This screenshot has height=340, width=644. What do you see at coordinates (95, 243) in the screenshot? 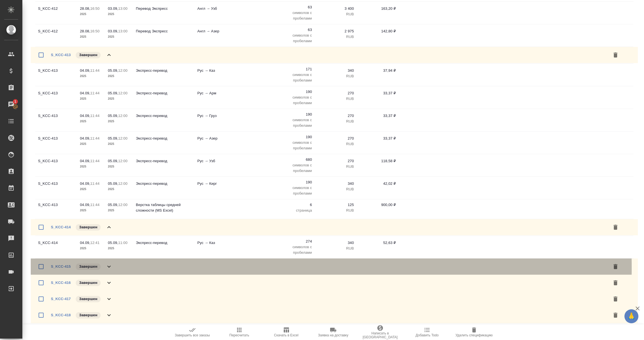
I see `p: 12:41` at bounding box center [95, 243].